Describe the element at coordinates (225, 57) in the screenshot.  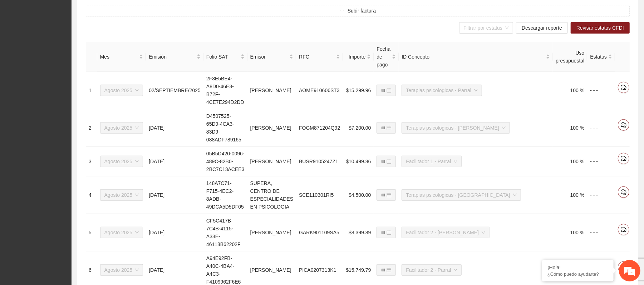
I see `th: Folio SAT` at that location.